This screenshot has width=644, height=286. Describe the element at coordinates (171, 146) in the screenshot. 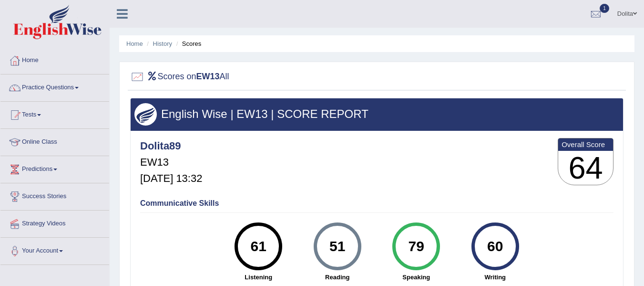

I see `h4: Dolita89` at that location.